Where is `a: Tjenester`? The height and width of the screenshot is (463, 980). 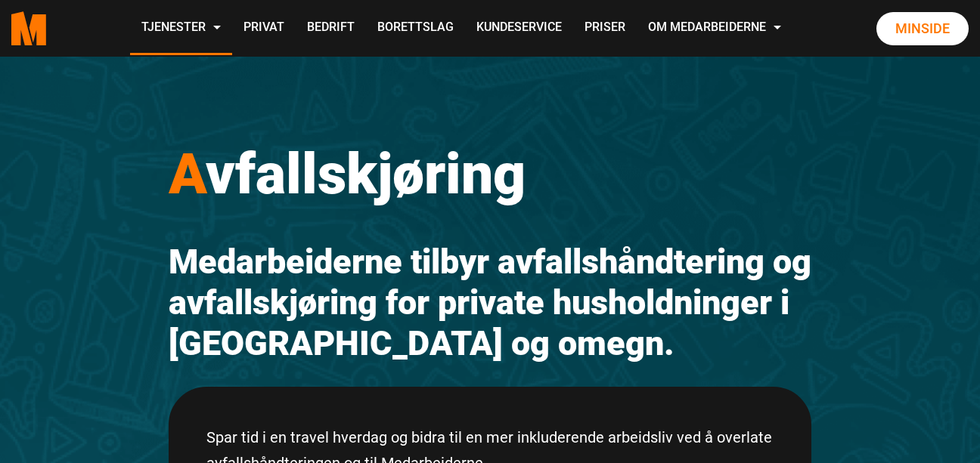
a: Tjenester is located at coordinates (181, 28).